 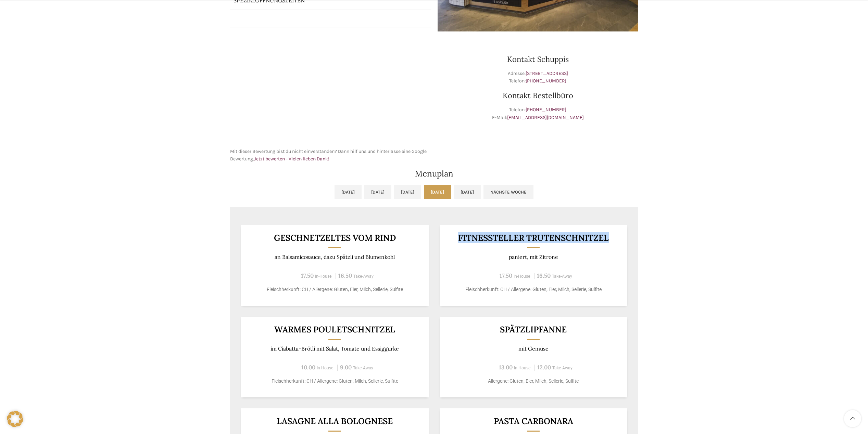 I want to click on p: Allergene: Gluten, Eier, Milch, Sellerie, Sulfite, so click(x=533, y=381).